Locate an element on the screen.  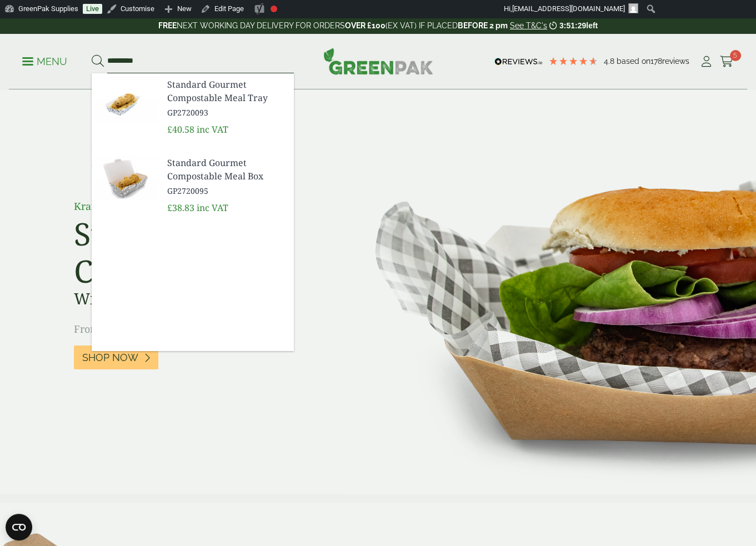
strong: OVER £100 is located at coordinates (365, 26).